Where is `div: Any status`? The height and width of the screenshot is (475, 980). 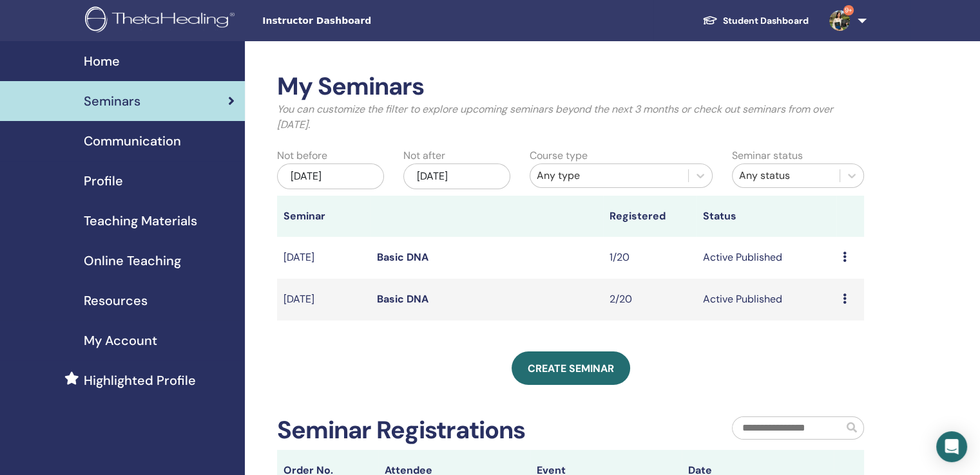
div: Any status is located at coordinates (786, 176).